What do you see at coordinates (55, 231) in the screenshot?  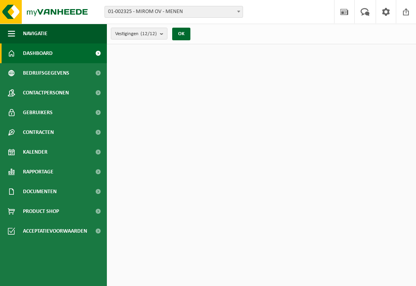 I see `span: Acceptatievoorwaarden` at bounding box center [55, 231].